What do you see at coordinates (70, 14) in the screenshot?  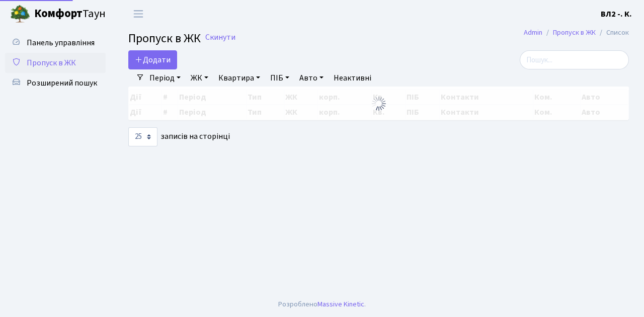 I see `span: Таун` at bounding box center [70, 14].